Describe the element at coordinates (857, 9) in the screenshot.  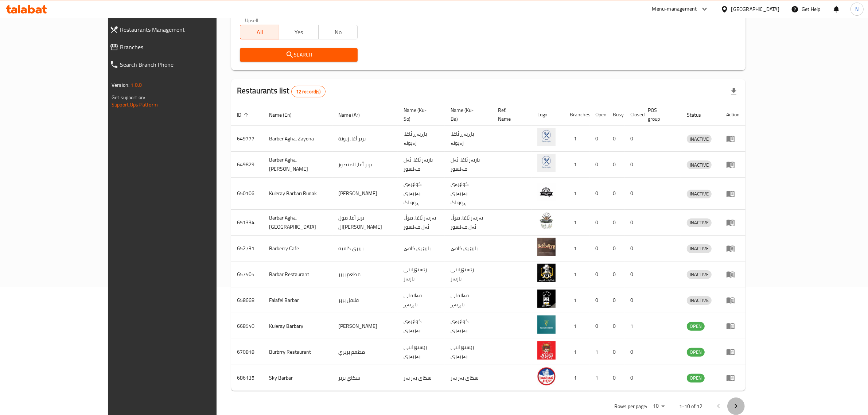
I see `span: N` at that location.